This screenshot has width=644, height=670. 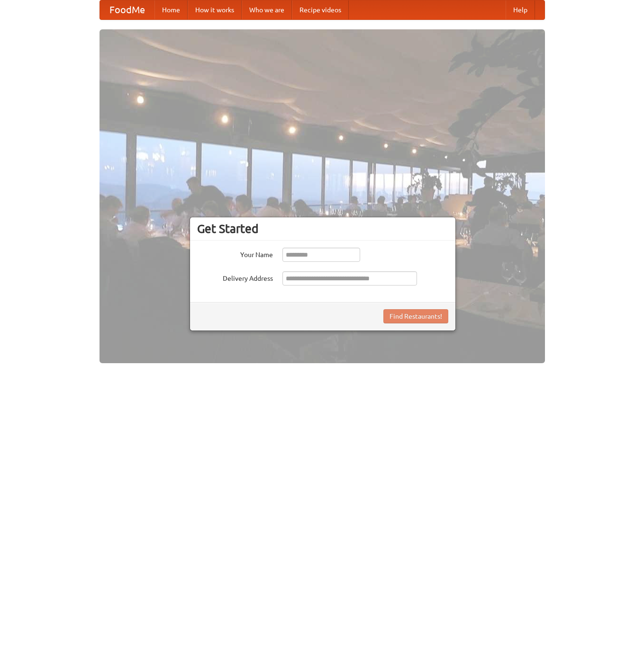 I want to click on a: Who we are, so click(x=267, y=10).